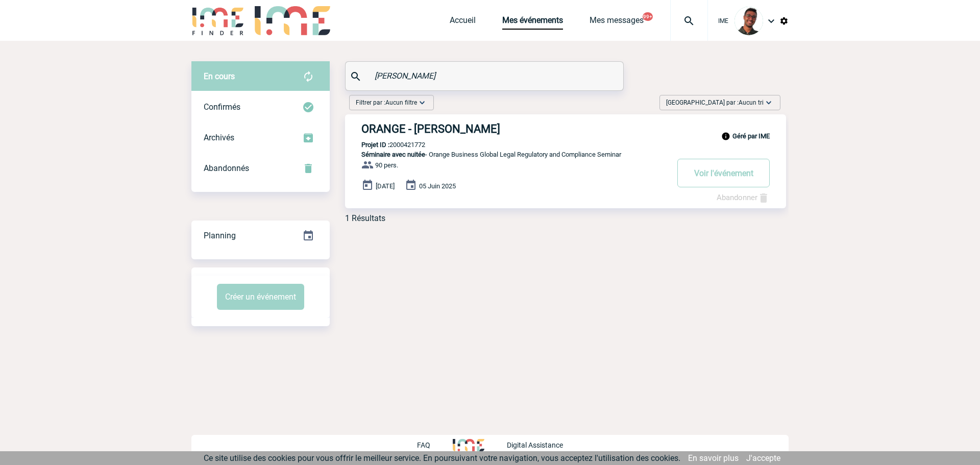  I want to click on input: Rechercher un événement par son nom, so click(485, 75).